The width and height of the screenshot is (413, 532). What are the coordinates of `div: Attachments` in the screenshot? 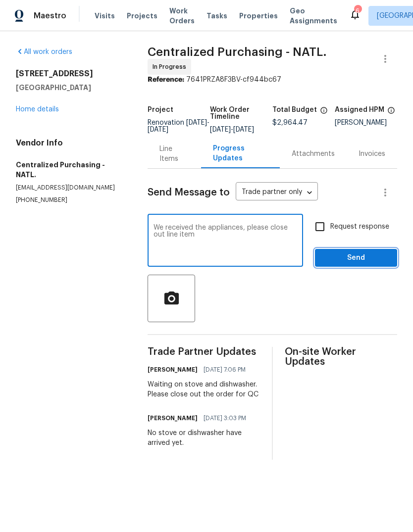 It's located at (313, 154).